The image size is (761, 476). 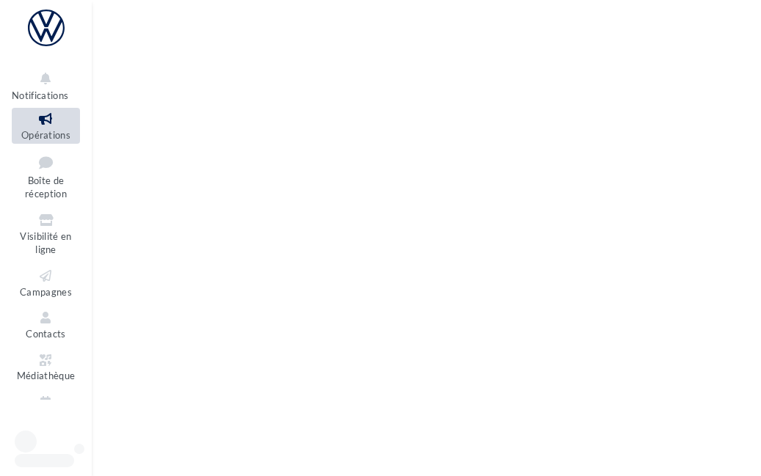 I want to click on span: Contacts, so click(x=46, y=334).